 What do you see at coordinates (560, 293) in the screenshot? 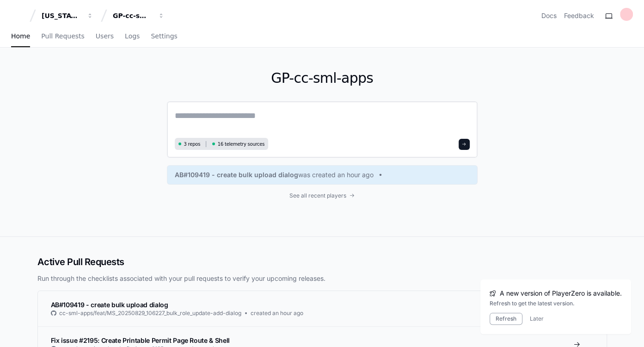
I see `span: A new version of PlayerZero is available.` at bounding box center [560, 293].